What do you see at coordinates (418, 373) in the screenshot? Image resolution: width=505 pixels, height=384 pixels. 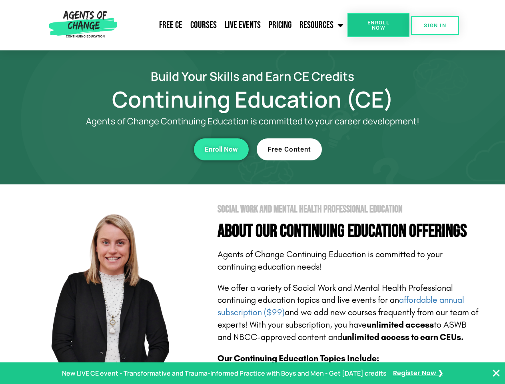 I see `a: Register Now ❯` at bounding box center [418, 373].